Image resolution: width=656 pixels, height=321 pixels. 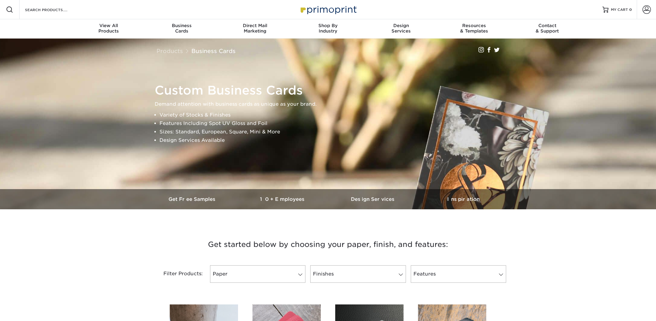 I want to click on span: Resources, so click(x=474, y=26).